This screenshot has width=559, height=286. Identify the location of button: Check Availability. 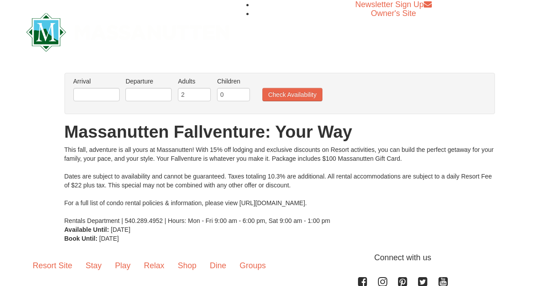
(292, 95).